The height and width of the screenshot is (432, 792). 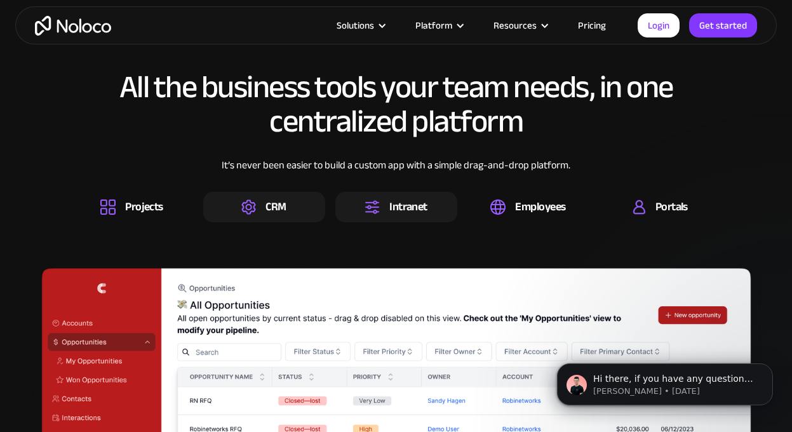 What do you see at coordinates (592, 25) in the screenshot?
I see `a: Pricing` at bounding box center [592, 25].